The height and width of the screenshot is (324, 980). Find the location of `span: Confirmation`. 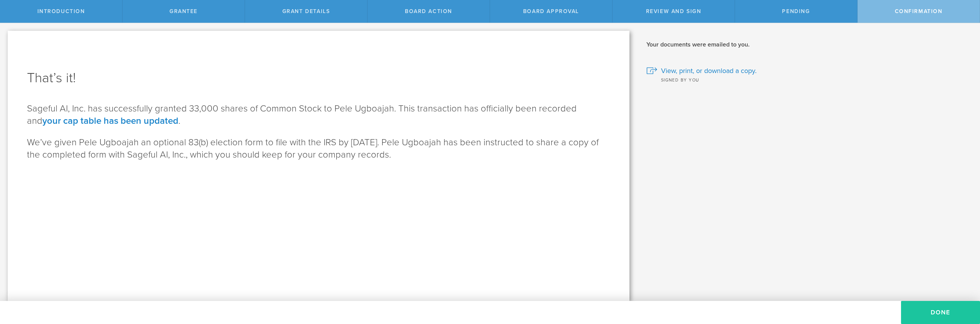

span: Confirmation is located at coordinates (919, 11).